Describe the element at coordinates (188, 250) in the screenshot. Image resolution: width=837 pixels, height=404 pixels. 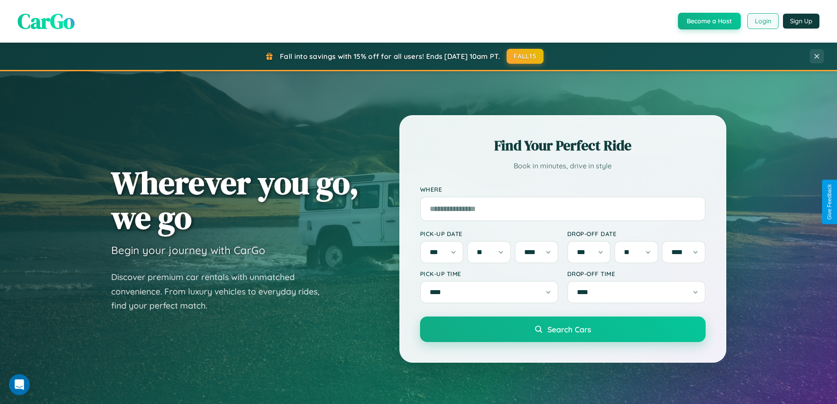
I see `h3: Begin your journey with CarGo` at that location.